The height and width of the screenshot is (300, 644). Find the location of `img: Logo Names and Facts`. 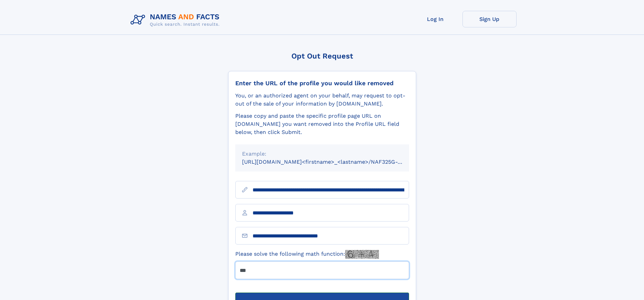

img: Logo Names and Facts is located at coordinates (176, 20).